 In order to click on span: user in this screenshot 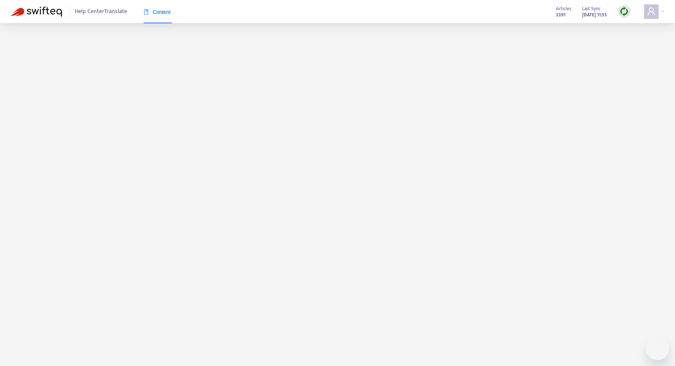, I will do `click(651, 11)`.